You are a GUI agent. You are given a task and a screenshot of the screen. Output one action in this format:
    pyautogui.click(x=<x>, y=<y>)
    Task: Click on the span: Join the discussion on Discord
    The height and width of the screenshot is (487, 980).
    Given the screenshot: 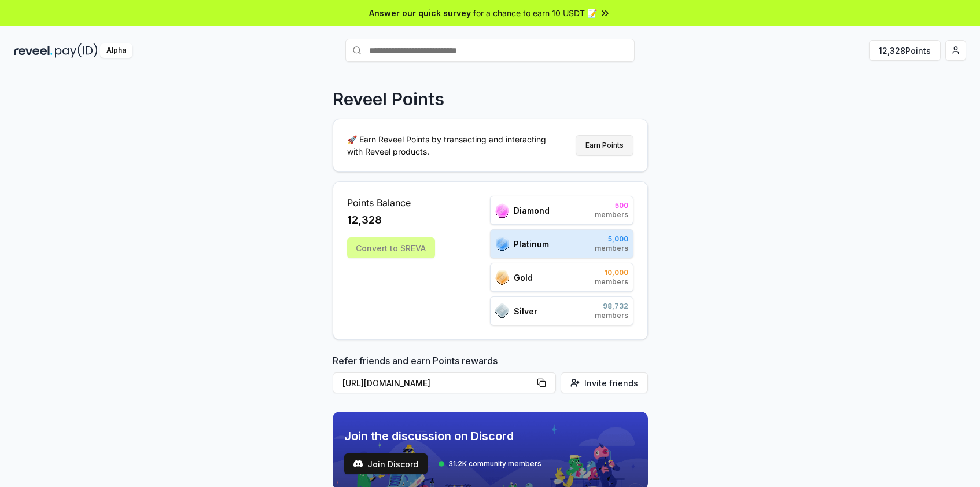 What is the action you would take?
    pyautogui.click(x=443, y=436)
    